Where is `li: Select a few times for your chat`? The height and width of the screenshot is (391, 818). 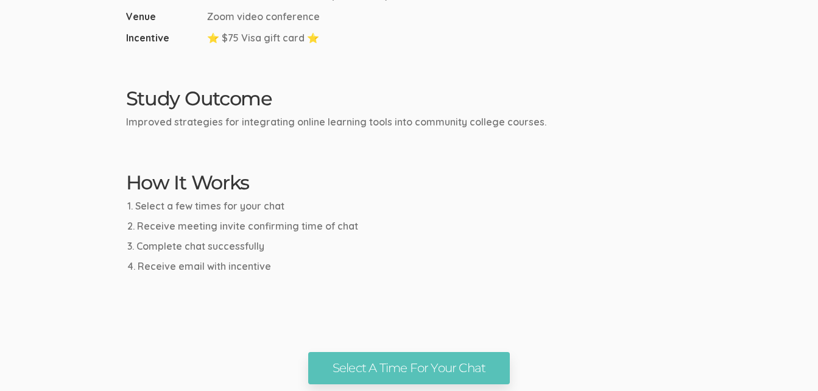 li: Select a few times for your chat is located at coordinates (410, 206).